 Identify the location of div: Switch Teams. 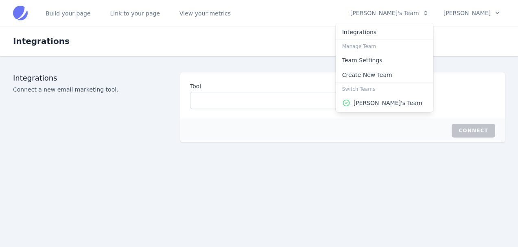
(384, 89).